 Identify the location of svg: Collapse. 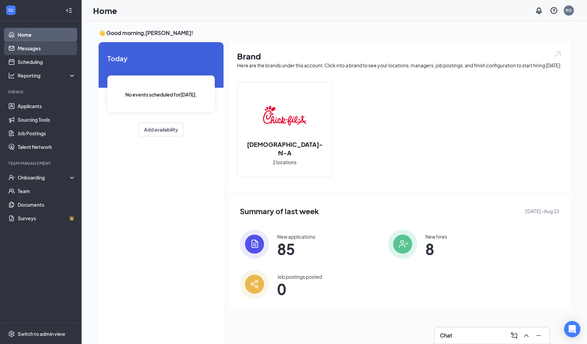
(69, 11).